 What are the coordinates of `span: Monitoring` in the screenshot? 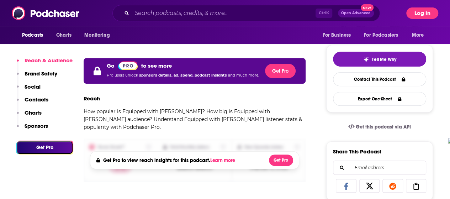 It's located at (97, 35).